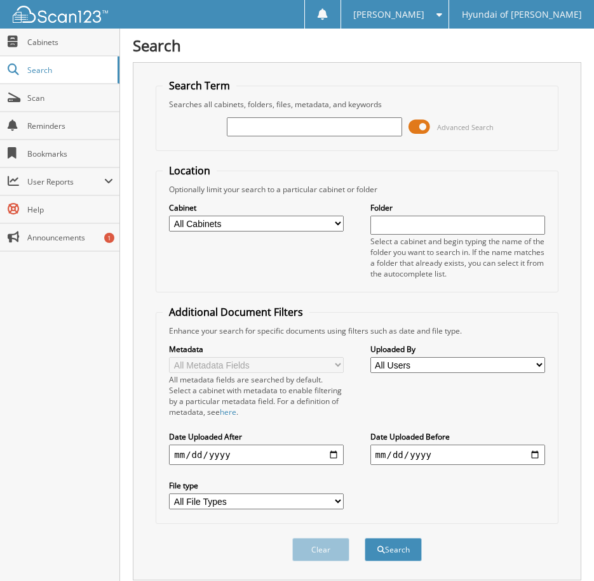  I want to click on div: Select a cabinet and begin typing the name of the folder you want to search in. If the name match..., so click(457, 258).